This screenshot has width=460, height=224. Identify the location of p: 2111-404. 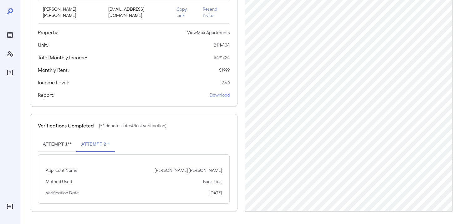
(221, 45).